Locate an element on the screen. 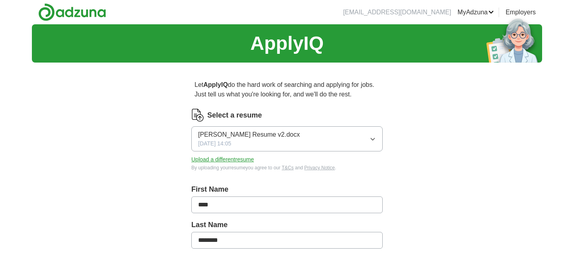  a: Privacy Notice is located at coordinates (319, 168).